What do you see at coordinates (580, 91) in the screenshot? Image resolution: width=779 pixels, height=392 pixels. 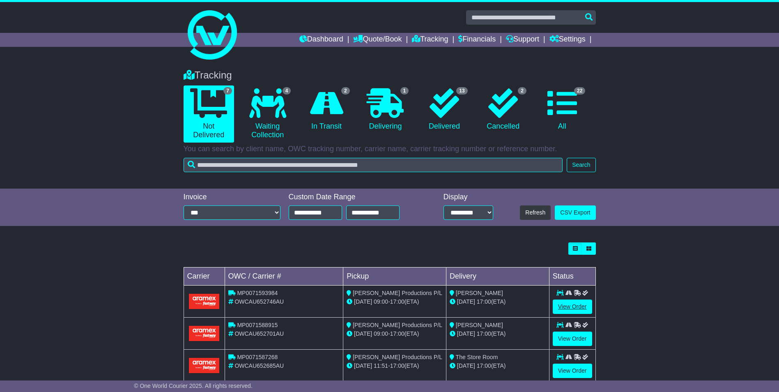 I see `span: 22` at bounding box center [580, 91].